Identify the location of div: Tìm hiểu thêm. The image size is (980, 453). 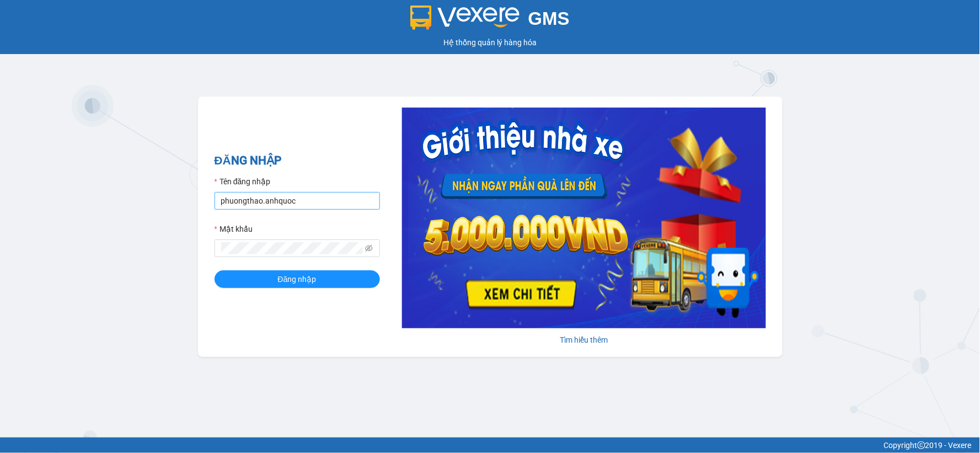
(585, 340).